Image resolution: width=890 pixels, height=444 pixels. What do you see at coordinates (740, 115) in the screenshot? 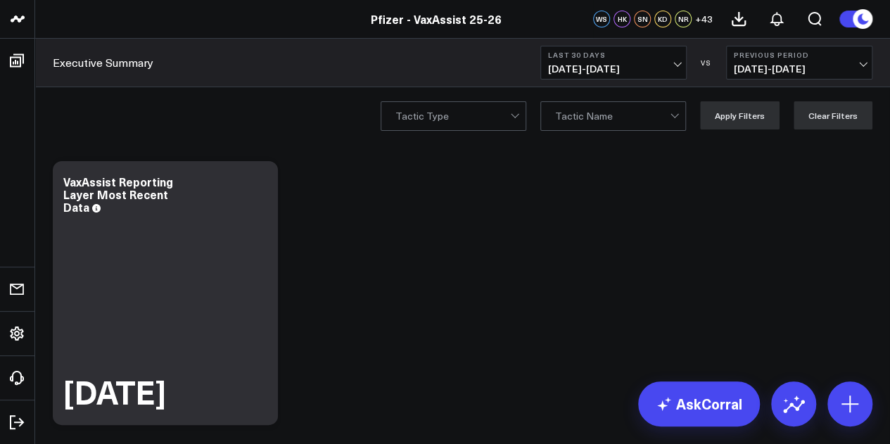
I see `button: Apply Filters` at bounding box center [740, 115].